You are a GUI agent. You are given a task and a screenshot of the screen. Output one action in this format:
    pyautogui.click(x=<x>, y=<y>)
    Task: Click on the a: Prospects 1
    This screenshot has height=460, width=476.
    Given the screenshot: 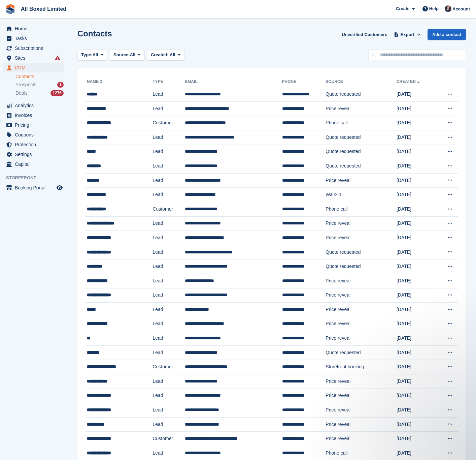 What is the action you would take?
    pyautogui.click(x=40, y=85)
    